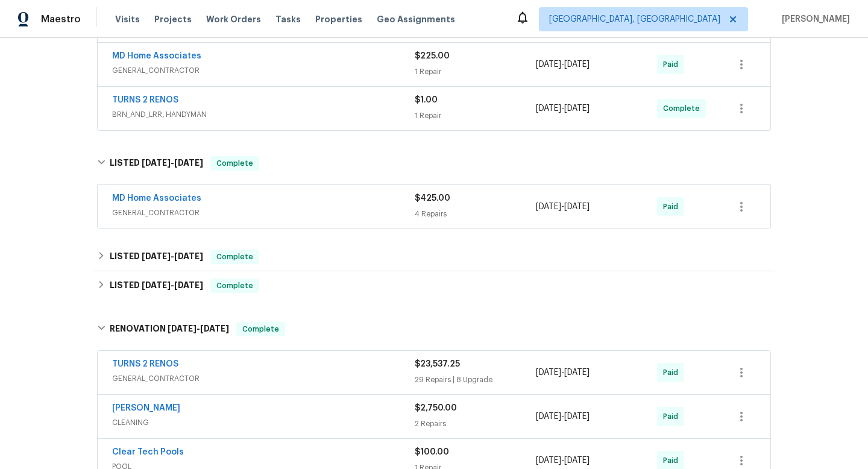 The width and height of the screenshot is (868, 469). What do you see at coordinates (288, 19) in the screenshot?
I see `span: Tasks` at bounding box center [288, 19].